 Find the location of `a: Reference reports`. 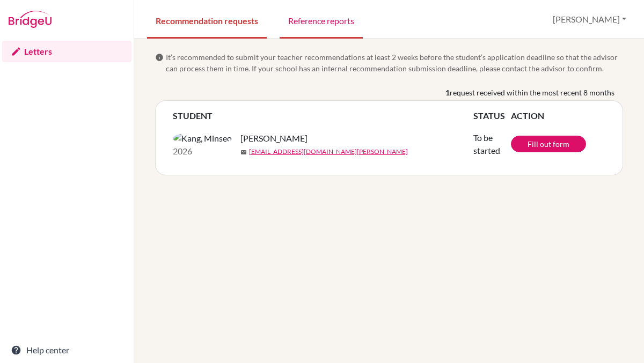

a: Reference reports is located at coordinates (321, 20).